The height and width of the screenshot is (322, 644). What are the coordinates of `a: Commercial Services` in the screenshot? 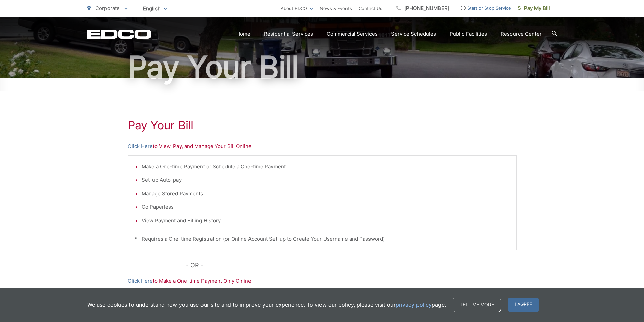 It's located at (352, 34).